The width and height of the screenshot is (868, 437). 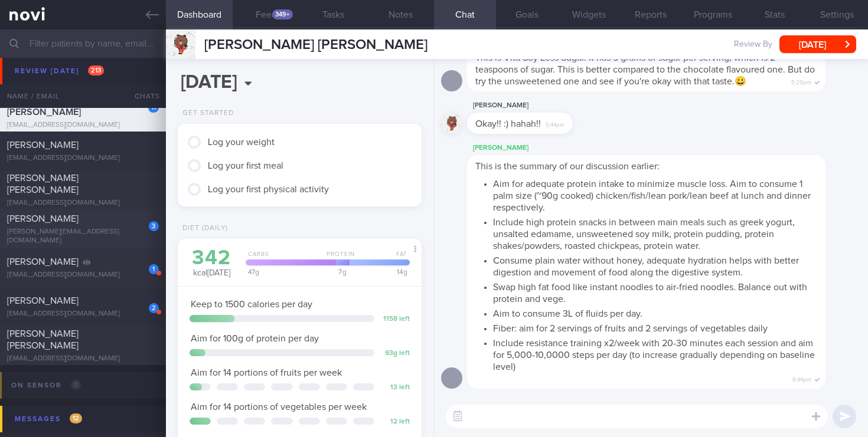 What do you see at coordinates (655, 233) in the screenshot?
I see `li: Include high protein snacks in between main meals such as greek yogurt, unsalted edamame, unsweet...` at bounding box center [655, 233].